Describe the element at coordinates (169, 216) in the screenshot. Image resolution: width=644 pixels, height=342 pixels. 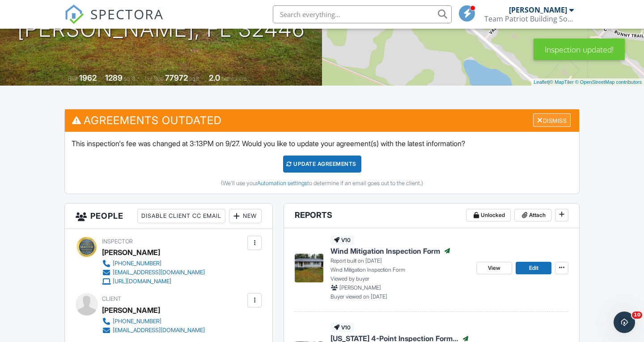
I see `h3: People` at that location.